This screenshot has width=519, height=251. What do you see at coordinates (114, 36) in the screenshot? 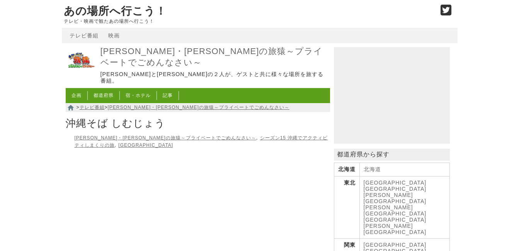
I see `a: 映画` at bounding box center [114, 36].